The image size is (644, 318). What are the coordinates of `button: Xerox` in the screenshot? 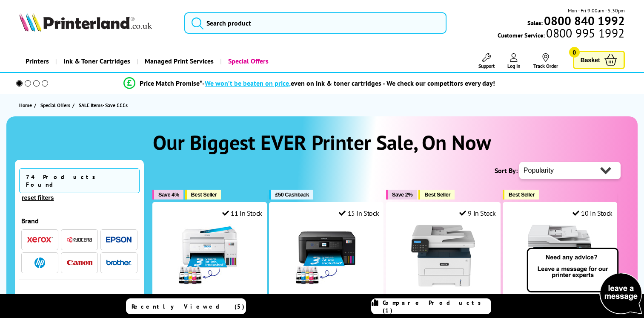 It's located at (40, 240).